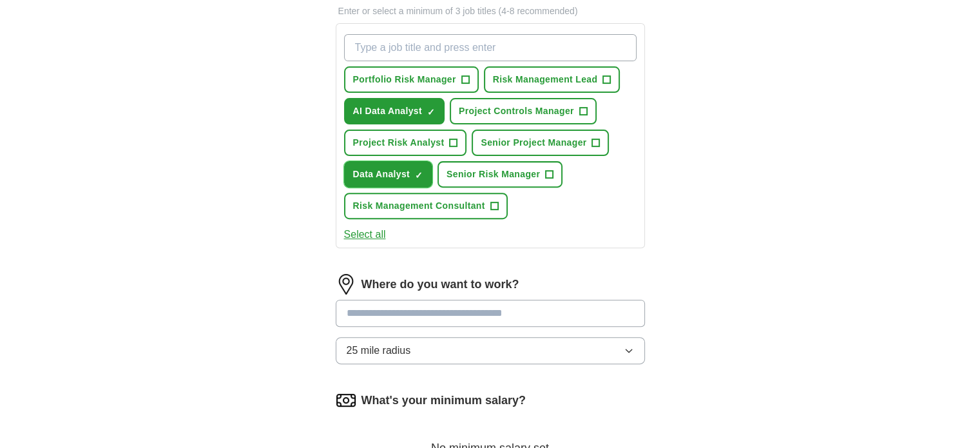 The image size is (980, 448). What do you see at coordinates (545, 79) in the screenshot?
I see `span: Risk Management Lead` at bounding box center [545, 79].